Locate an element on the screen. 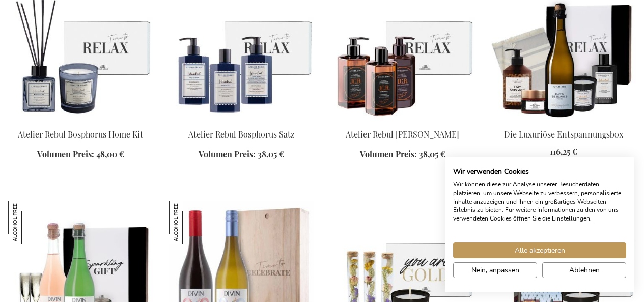 The height and width of the screenshot is (302, 644). span: Nein, anpassen is located at coordinates (496, 269).